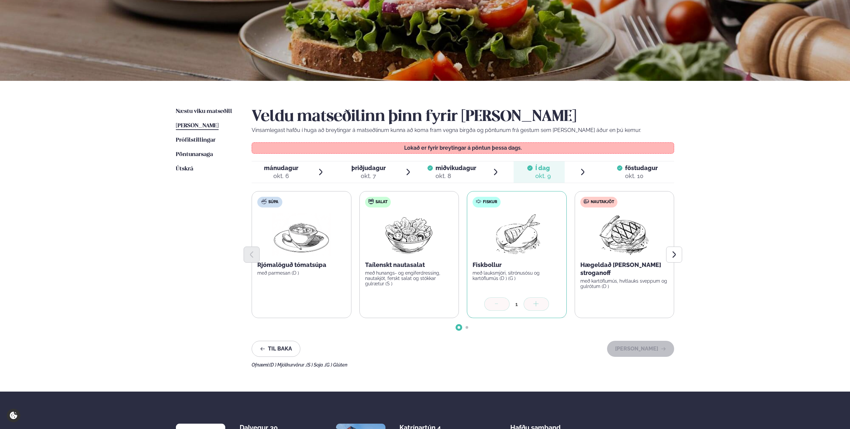 This screenshot has width=850, height=429. Describe the element at coordinates (371, 201) in the screenshot. I see `img: salad.svg` at that location.